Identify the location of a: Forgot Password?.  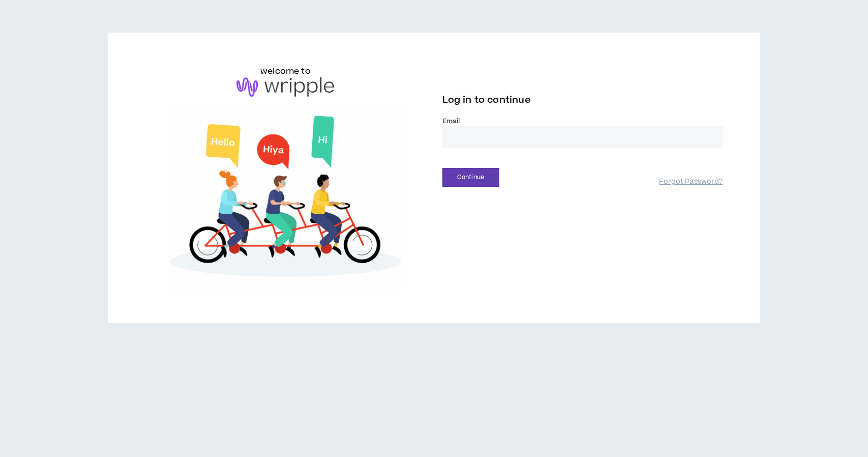
(690, 182).